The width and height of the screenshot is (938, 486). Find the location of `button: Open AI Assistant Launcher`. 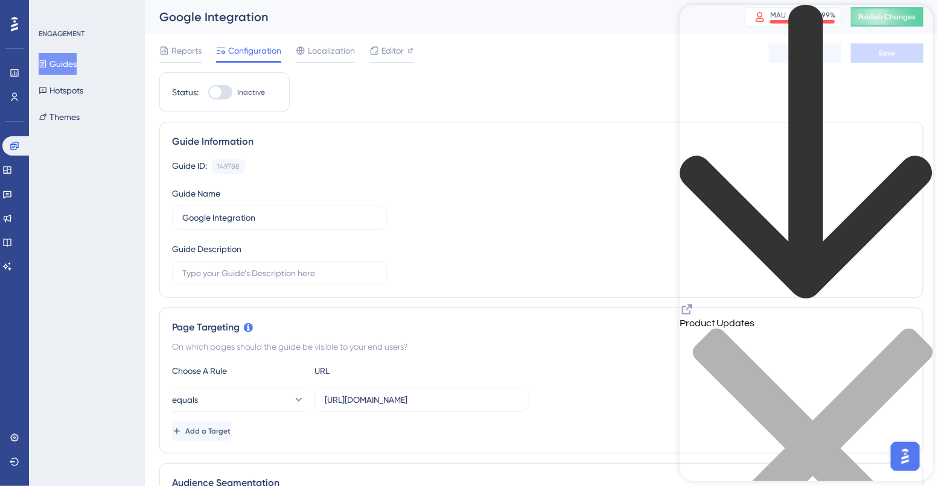

button: Open AI Assistant Launcher is located at coordinates (18, 18).